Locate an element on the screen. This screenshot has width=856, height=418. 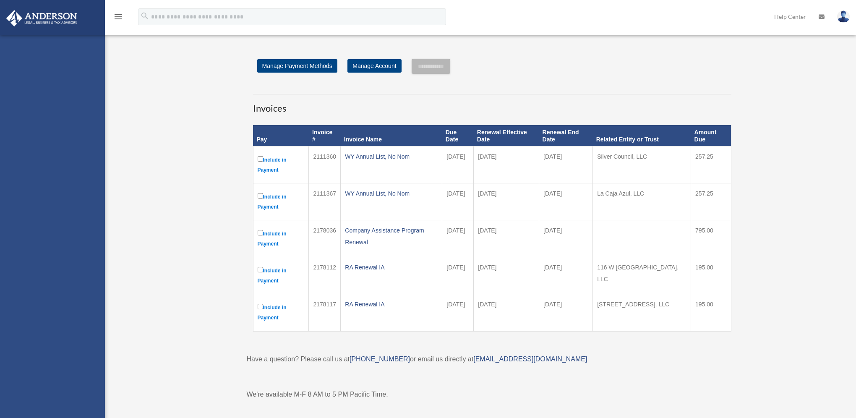
a: menu is located at coordinates (118, 18).